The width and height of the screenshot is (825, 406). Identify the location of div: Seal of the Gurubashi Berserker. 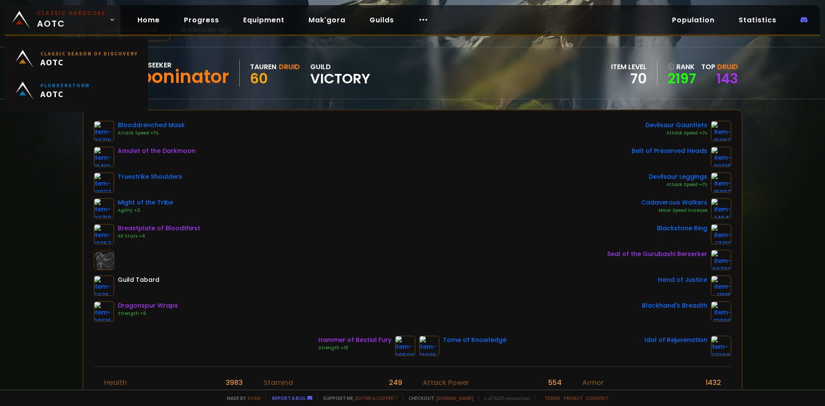
(657, 254).